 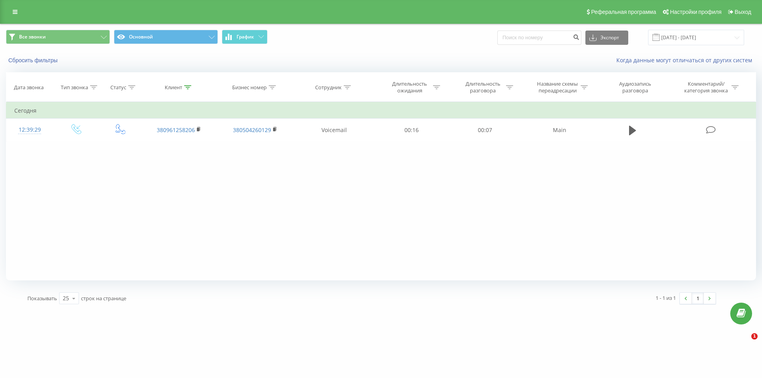 I want to click on td: Voicemail, so click(x=334, y=130).